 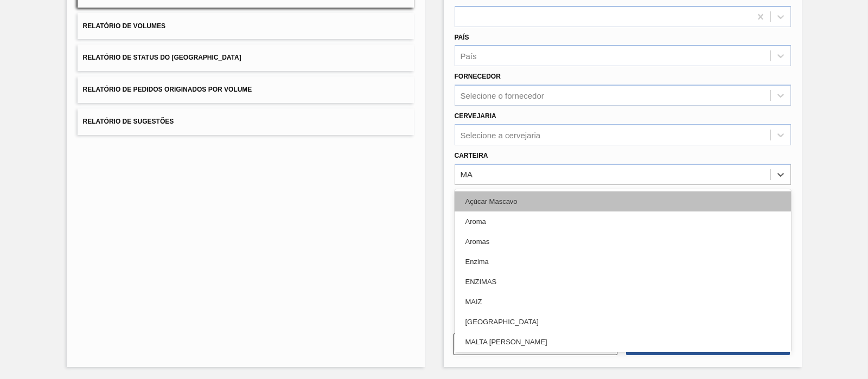 What do you see at coordinates (477, 76) in the screenshot?
I see `label: Fornecedor` at bounding box center [477, 76].